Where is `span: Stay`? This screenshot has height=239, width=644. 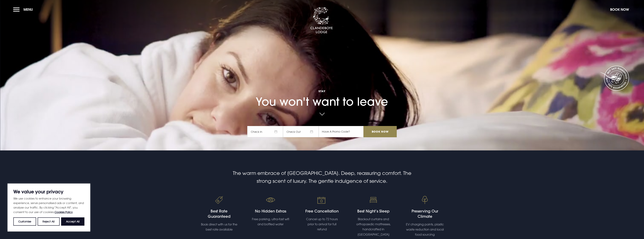
span: Stay is located at coordinates (322, 91).